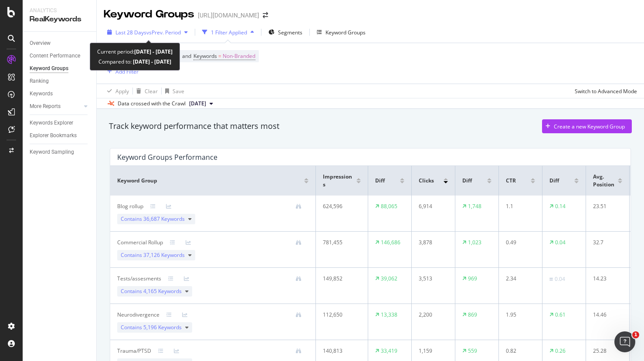 The width and height of the screenshot is (644, 361). Describe the element at coordinates (339, 180) in the screenshot. I see `span: Impressions` at that location.